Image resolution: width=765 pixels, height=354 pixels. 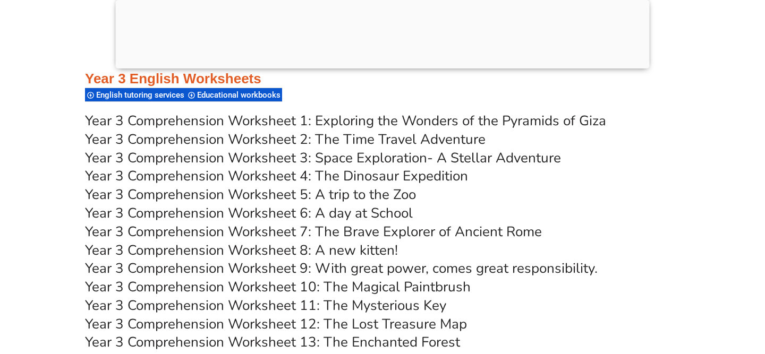 What do you see at coordinates (323, 158) in the screenshot?
I see `a: Year 3 Comprehension Worksheet 3: Space Exploration- A Stellar Adventure` at bounding box center [323, 158].